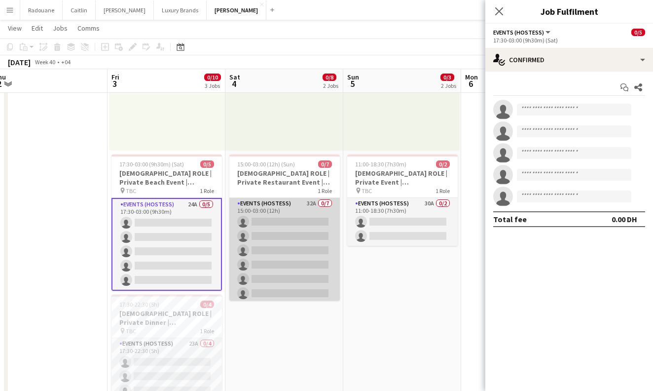 The image size is (653, 391). Describe the element at coordinates (443, 164) in the screenshot. I see `span: 0/2` at that location.